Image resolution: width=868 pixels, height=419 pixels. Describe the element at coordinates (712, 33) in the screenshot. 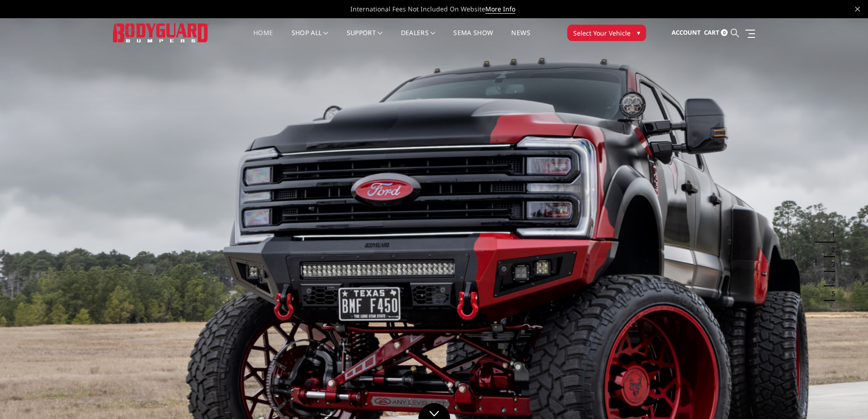

I see `span: Cart` at that location.